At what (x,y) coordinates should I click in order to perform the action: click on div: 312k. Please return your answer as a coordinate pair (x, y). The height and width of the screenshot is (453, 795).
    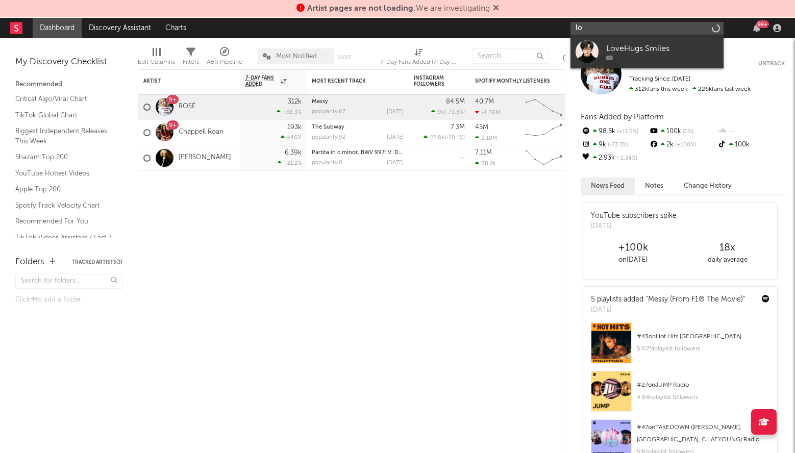
    Looking at the image, I should click on (295, 102).